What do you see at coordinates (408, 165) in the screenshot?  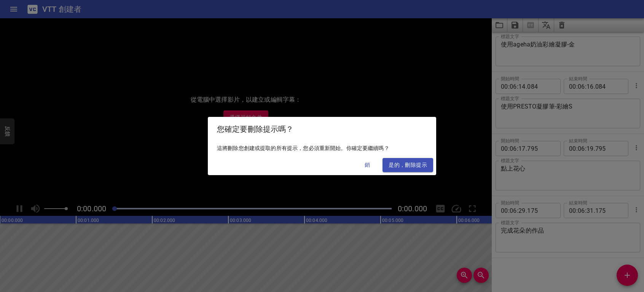 I see `span: 是的，刪除提示` at bounding box center [408, 165].